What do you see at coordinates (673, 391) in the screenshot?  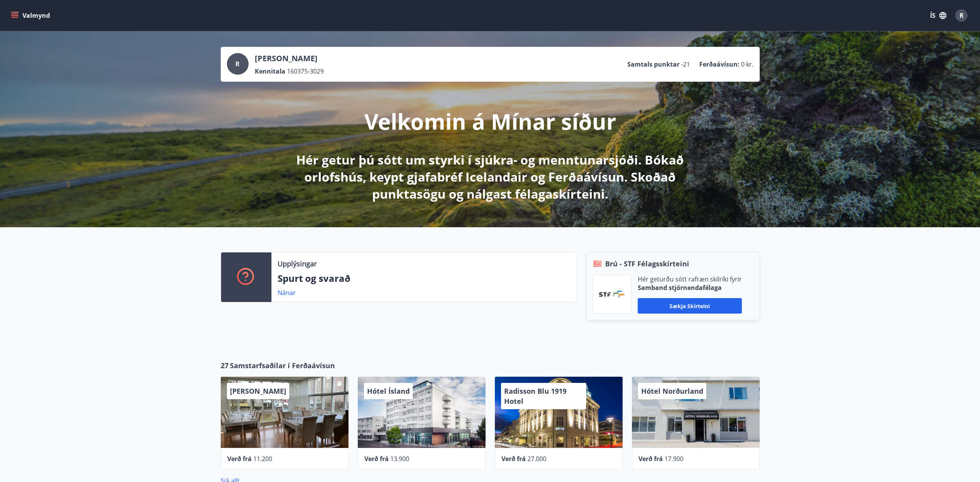 I see `span: Hótel Norðurland` at bounding box center [673, 391].